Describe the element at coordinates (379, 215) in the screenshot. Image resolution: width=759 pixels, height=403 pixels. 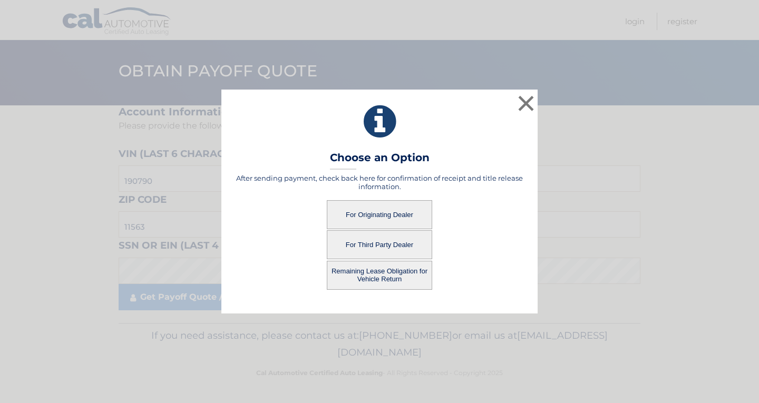
I see `button: For Originating Dealer` at that location.